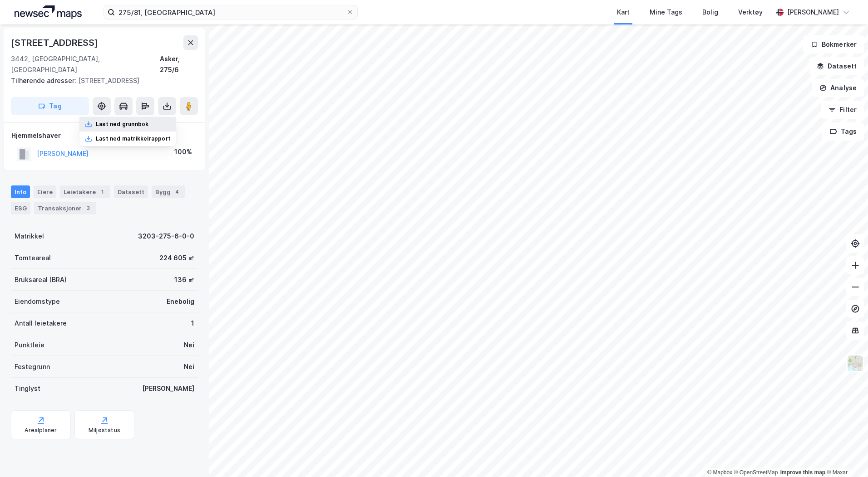 The width and height of the screenshot is (868, 477). I want to click on button: Datasett, so click(837, 66).